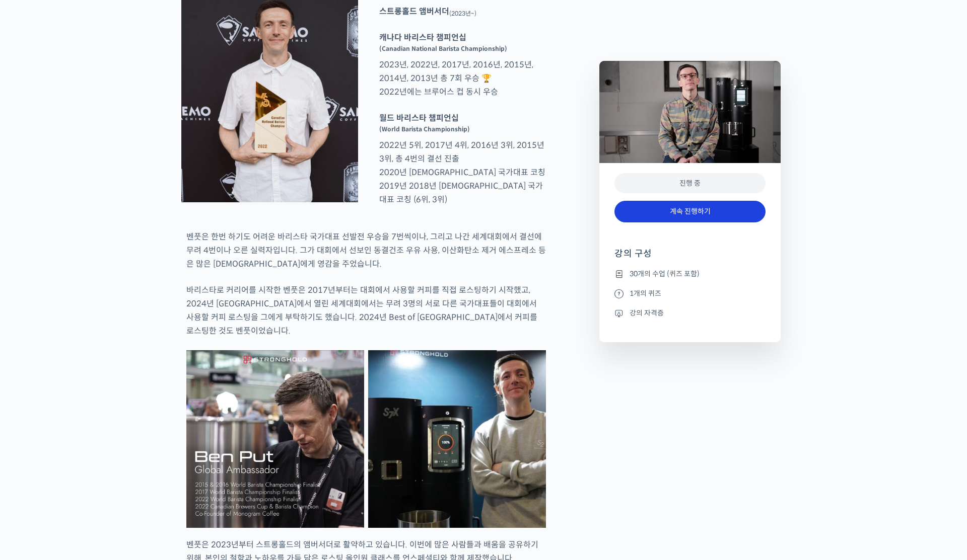 The image size is (967, 560). Describe the element at coordinates (422, 37) in the screenshot. I see `strong: 캐나다 바리스타 챔피언십` at that location.